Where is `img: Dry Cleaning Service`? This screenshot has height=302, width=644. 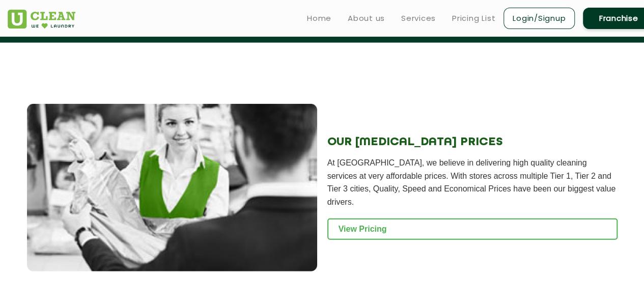 img: Dry Cleaning Service is located at coordinates (172, 188).